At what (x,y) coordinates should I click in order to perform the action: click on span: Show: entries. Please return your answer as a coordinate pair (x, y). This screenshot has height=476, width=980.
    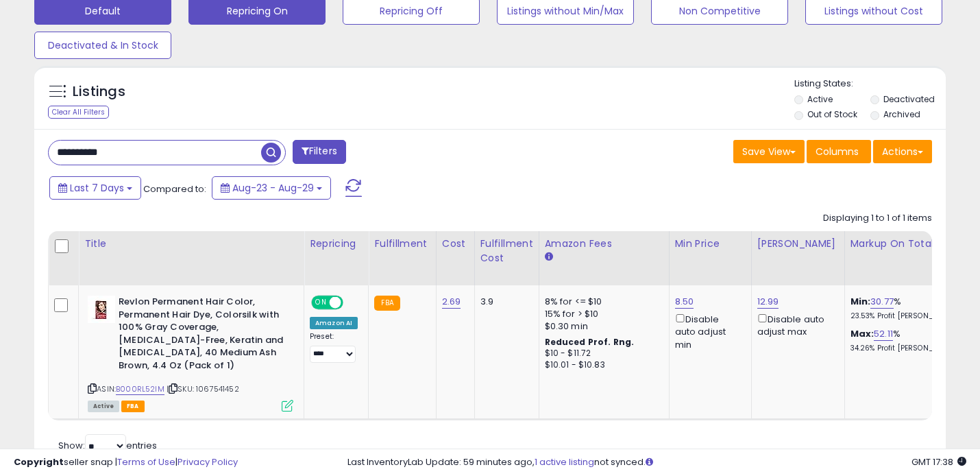
    Looking at the image, I should click on (108, 445).